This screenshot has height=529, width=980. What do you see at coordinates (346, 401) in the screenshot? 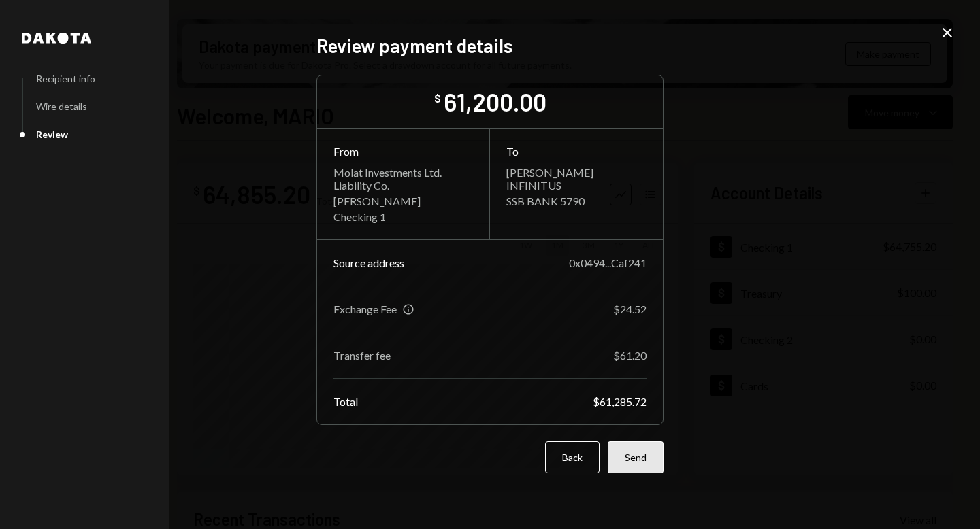
I see `div: Total` at bounding box center [346, 401].